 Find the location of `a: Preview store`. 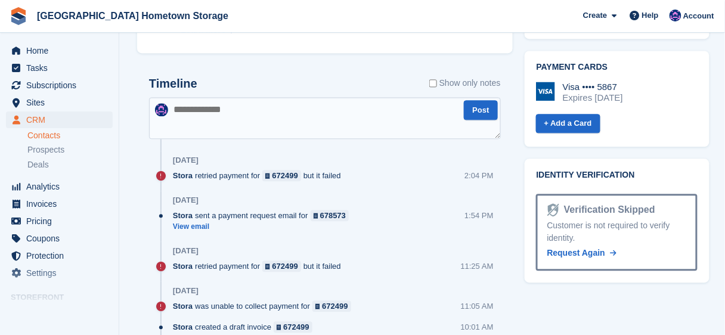

a: Preview store is located at coordinates (105, 315).